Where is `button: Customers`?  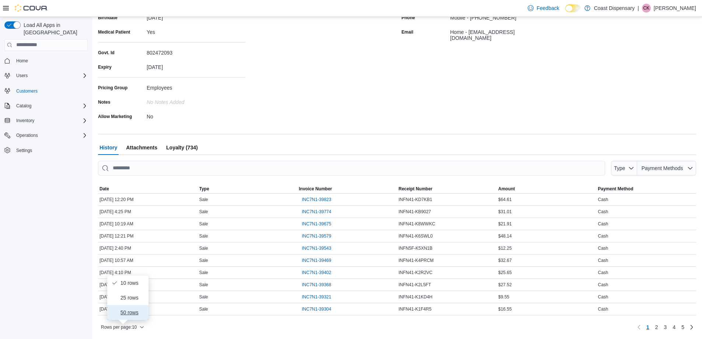
button: Customers is located at coordinates (46, 90).